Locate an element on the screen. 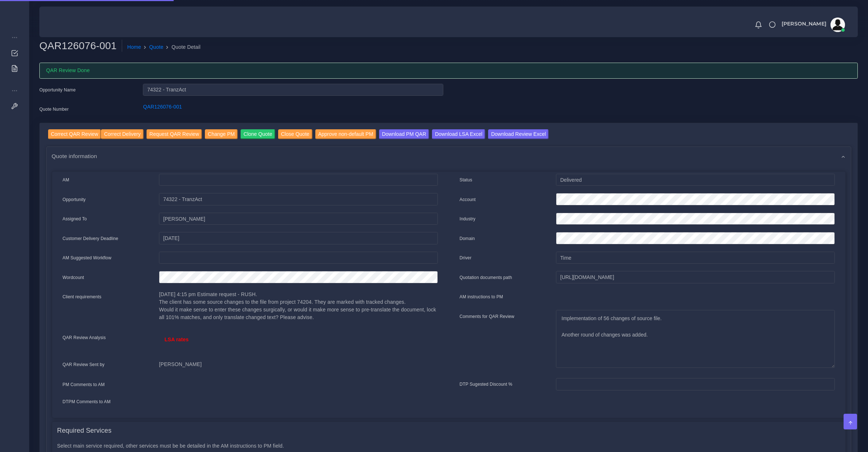  h4: Required Services is located at coordinates (84, 431).